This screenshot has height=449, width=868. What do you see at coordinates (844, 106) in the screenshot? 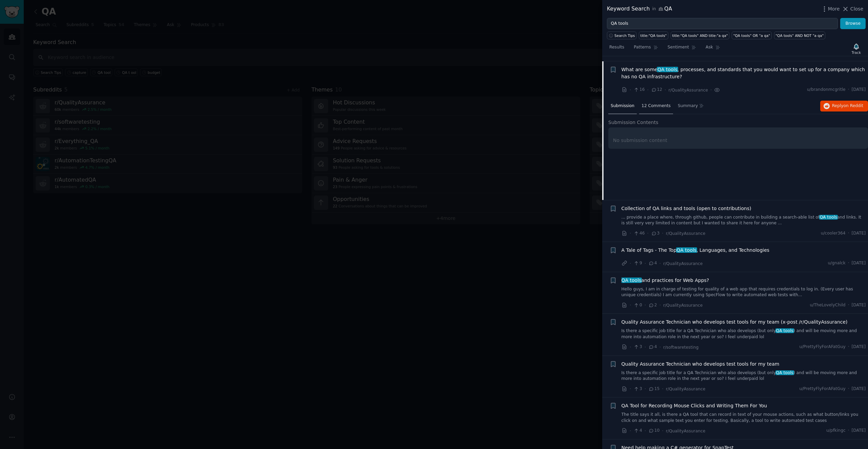
I see `a: Replyon Reddit` at bounding box center [844, 106].